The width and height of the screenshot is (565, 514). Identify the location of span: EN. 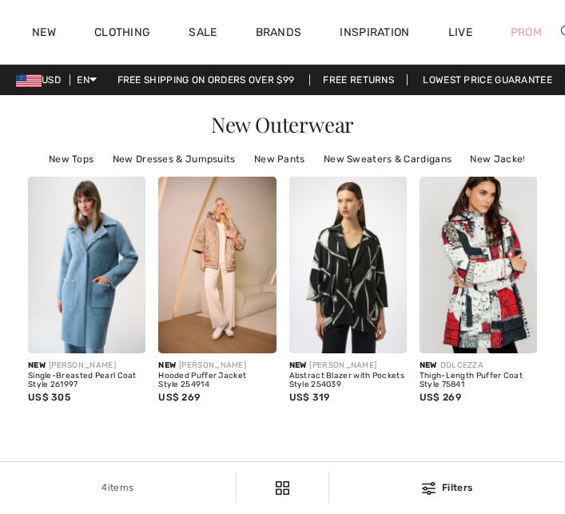
(86, 80).